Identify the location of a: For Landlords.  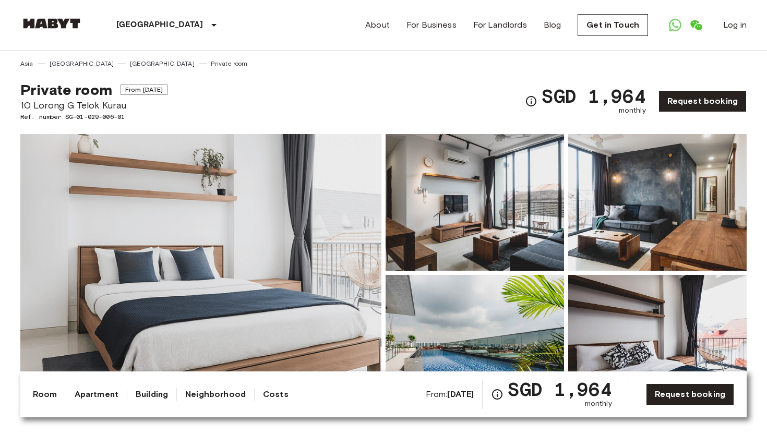
(500, 25).